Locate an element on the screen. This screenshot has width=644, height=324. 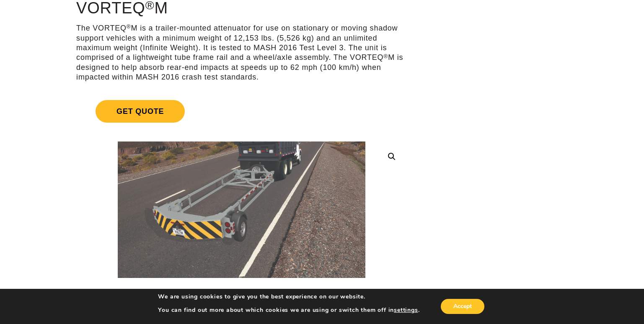
p: The VORTEQ M is a trailer-mounted attenuator for use on stationary or moving shadow support vehic... is located at coordinates (241, 52).